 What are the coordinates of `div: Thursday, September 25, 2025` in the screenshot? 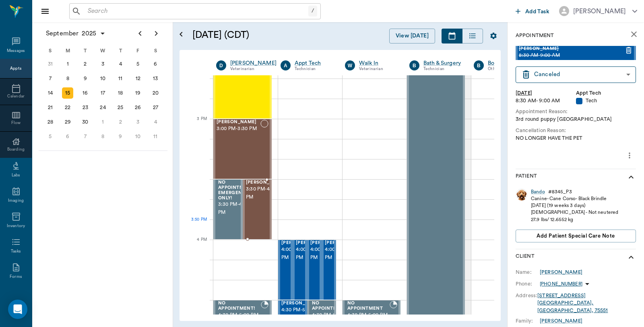 It's located at (120, 107).